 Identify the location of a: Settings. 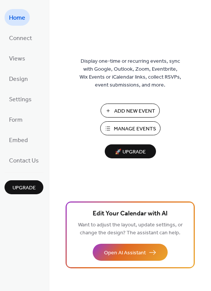
(20, 99).